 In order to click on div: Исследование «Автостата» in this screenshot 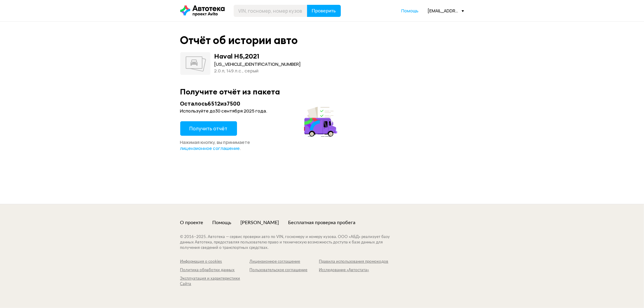, I will do `click(354, 270)`.